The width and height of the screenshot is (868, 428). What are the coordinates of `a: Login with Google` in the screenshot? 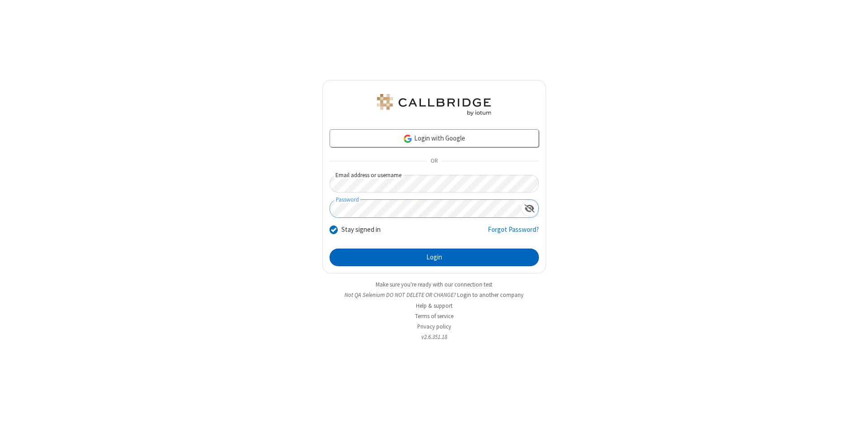 It's located at (434, 138).